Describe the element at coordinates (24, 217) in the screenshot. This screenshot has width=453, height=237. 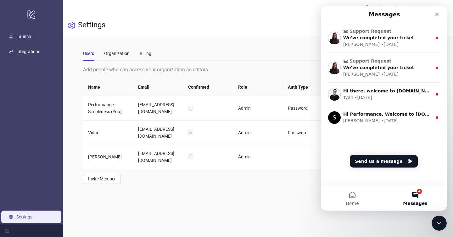
I see `a: Settings` at that location.